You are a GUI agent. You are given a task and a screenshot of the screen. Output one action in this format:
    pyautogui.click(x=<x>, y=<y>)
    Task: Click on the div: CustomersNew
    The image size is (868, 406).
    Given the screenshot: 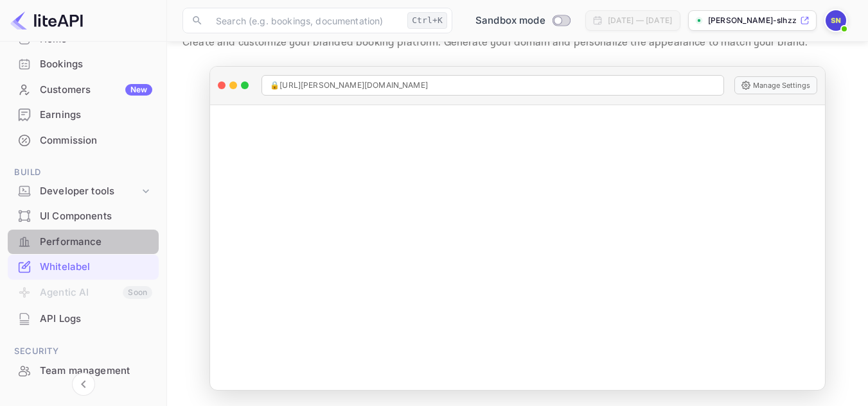 What is the action you would take?
    pyautogui.click(x=83, y=90)
    